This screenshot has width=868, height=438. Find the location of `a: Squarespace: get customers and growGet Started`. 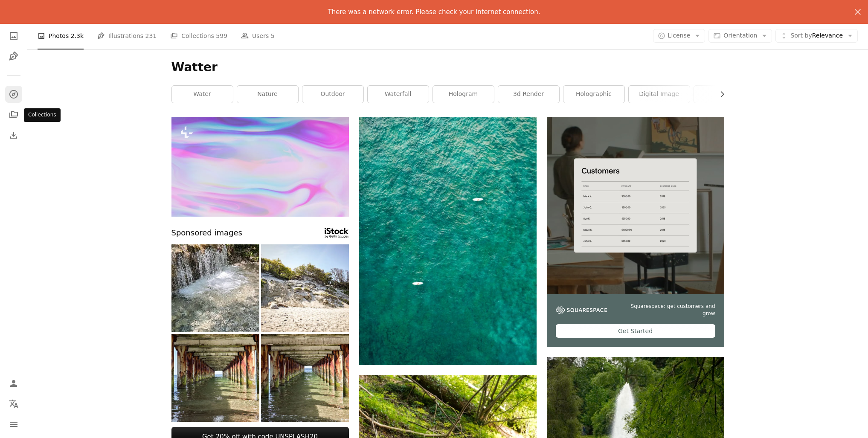

a: Squarespace: get customers and growGet Started is located at coordinates (636, 232).